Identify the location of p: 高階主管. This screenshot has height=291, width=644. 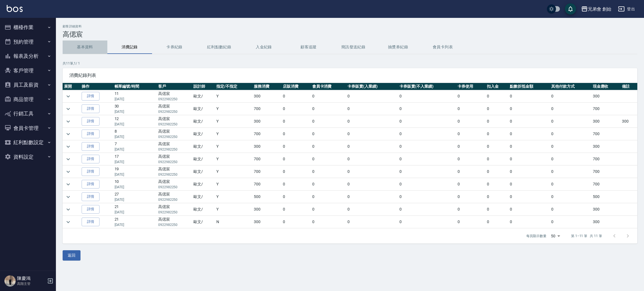
(31, 284).